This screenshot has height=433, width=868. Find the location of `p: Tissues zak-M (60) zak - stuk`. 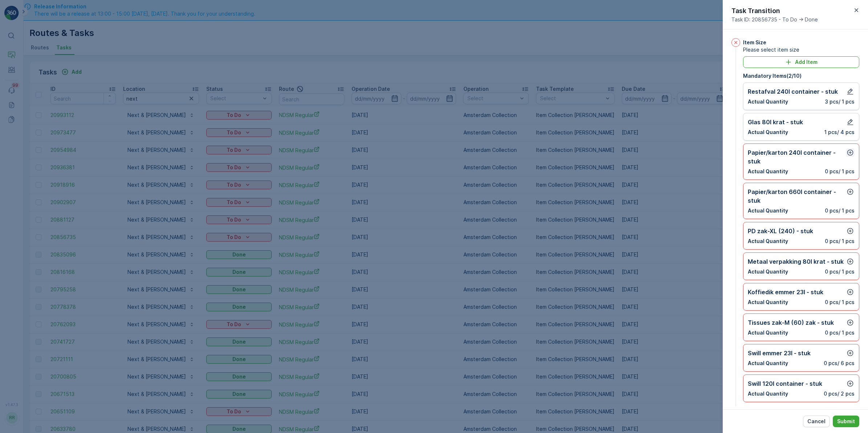

p: Tissues zak-M (60) zak - stuk is located at coordinates (791, 323).